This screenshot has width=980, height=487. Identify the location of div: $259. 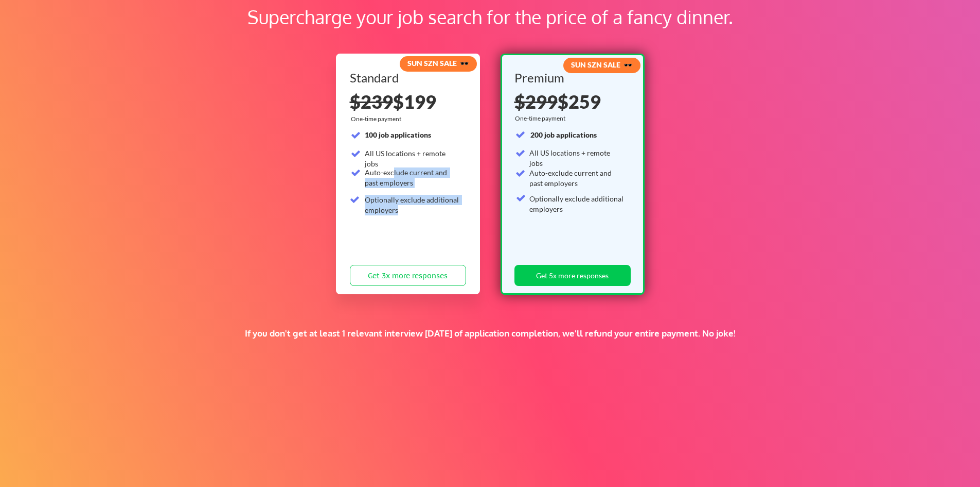
(571, 102).